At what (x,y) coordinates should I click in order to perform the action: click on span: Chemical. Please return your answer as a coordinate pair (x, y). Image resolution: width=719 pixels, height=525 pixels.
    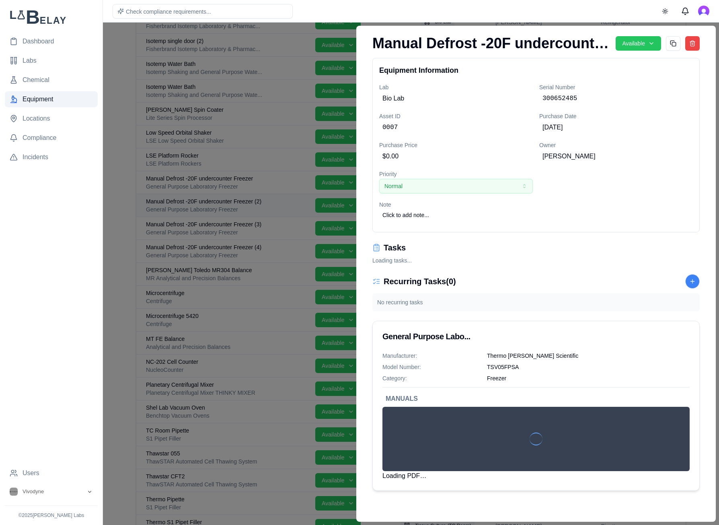
    Looking at the image, I should click on (36, 80).